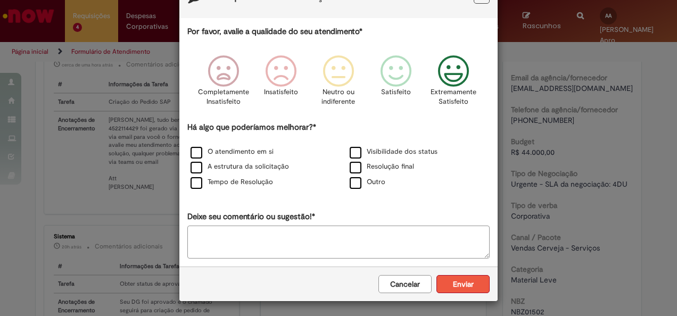  Describe the element at coordinates (393, 152) in the screenshot. I see `label: Visibilidade dos status` at that location.